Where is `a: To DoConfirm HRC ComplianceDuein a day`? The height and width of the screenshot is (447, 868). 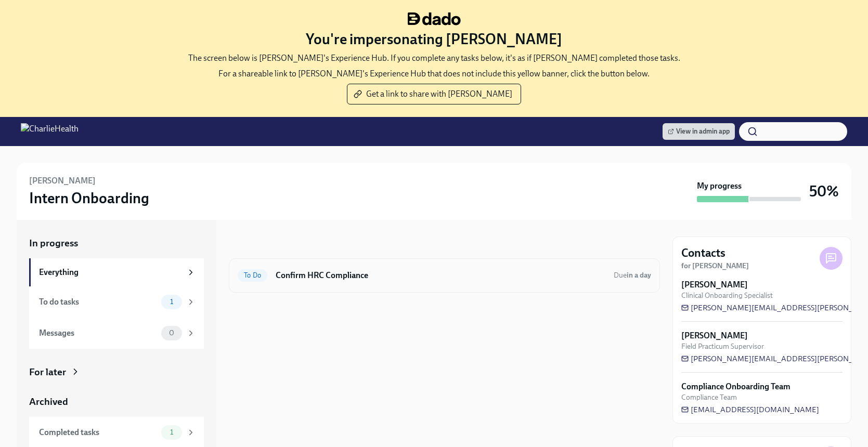
a: To DoConfirm HRC ComplianceDuein a day is located at coordinates (444, 275).